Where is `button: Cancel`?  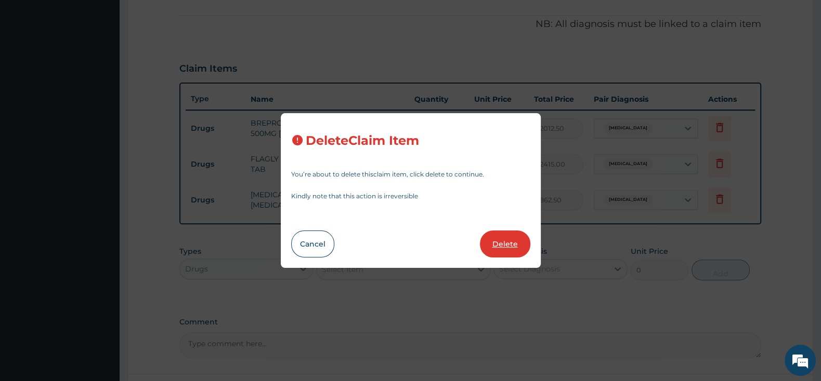 button: Cancel is located at coordinates (312, 244).